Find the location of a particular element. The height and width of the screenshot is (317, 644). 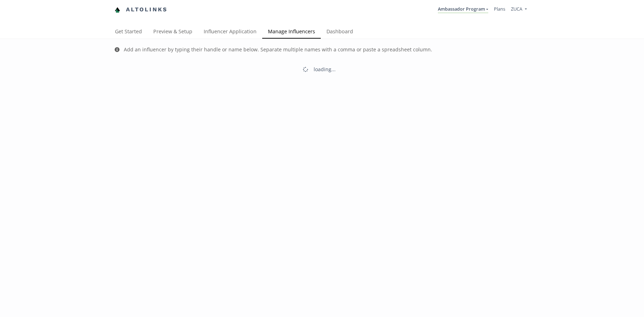

a: Ambassador Program is located at coordinates (463, 9).